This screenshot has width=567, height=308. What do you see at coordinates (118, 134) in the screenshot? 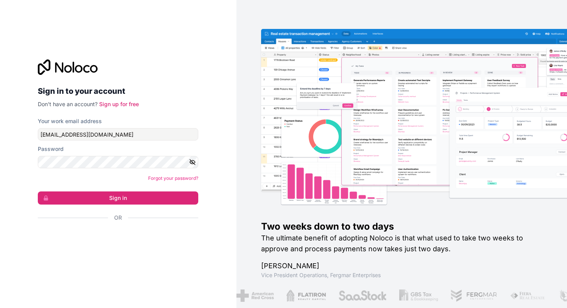
I see `input: Email address` at bounding box center [118, 134].